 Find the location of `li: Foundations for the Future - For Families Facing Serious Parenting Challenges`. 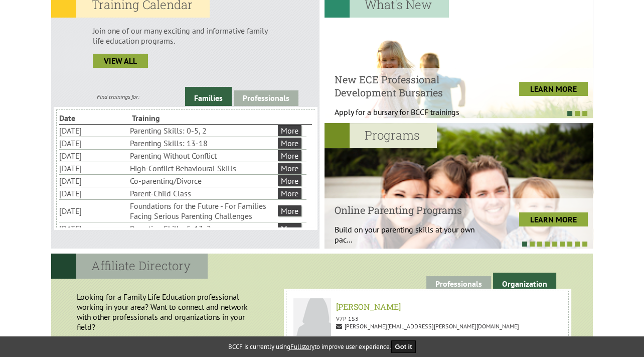

li: Foundations for the Future - For Families Facing Serious Parenting Challenges is located at coordinates (203, 211).